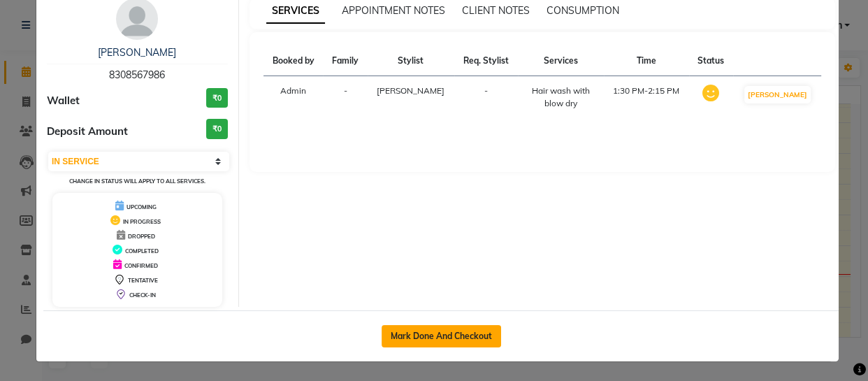  What do you see at coordinates (583, 11) in the screenshot?
I see `span: CONSUMPTION` at bounding box center [583, 11].